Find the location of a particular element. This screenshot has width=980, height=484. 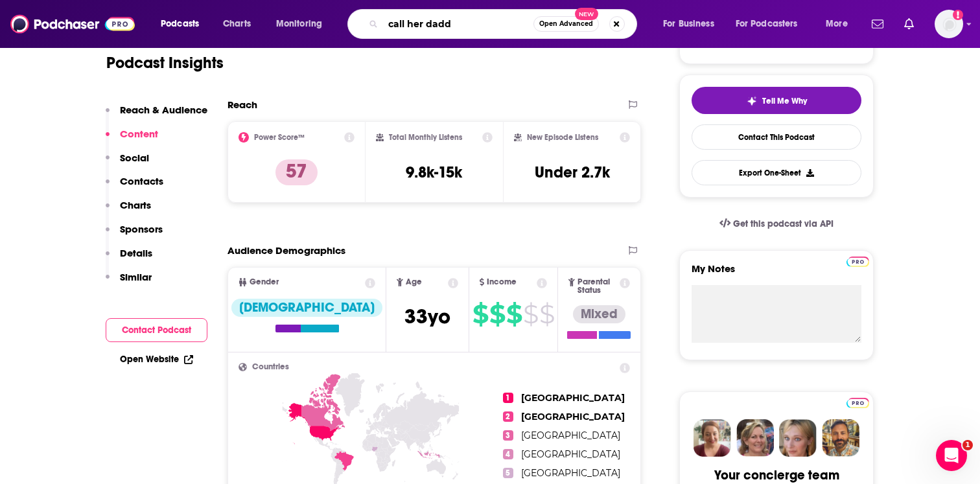

span: 4 is located at coordinates (508, 454).